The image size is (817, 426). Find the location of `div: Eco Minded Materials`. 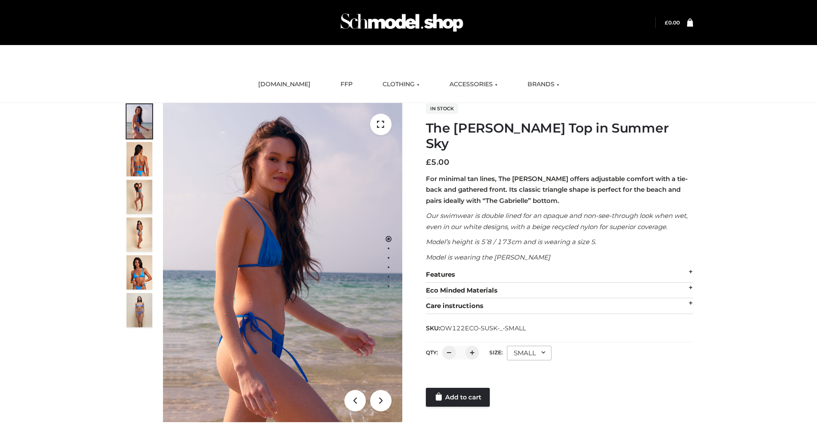

div: Eco Minded Materials is located at coordinates (559, 290).